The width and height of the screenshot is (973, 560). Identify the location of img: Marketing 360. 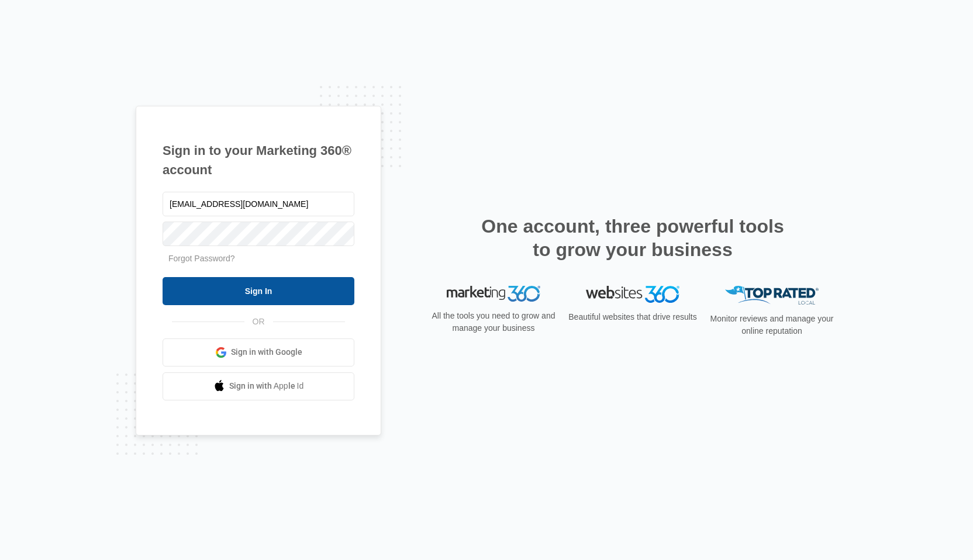
(493, 294).